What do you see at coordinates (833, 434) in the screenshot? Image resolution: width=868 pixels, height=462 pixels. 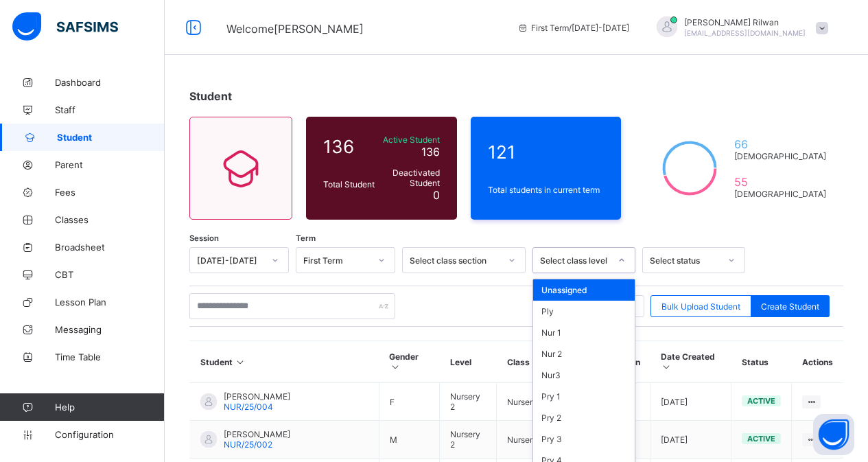 I see `button: Open asap` at bounding box center [833, 434].